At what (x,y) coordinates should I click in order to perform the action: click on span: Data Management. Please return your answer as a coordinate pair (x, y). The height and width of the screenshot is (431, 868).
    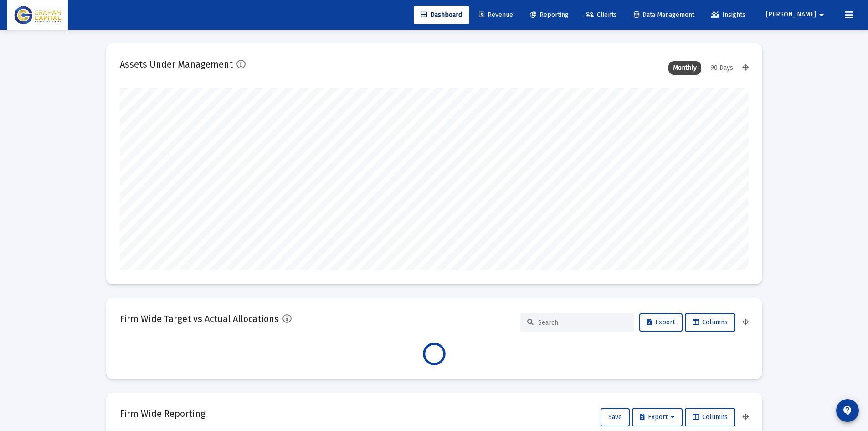
    Looking at the image, I should click on (664, 15).